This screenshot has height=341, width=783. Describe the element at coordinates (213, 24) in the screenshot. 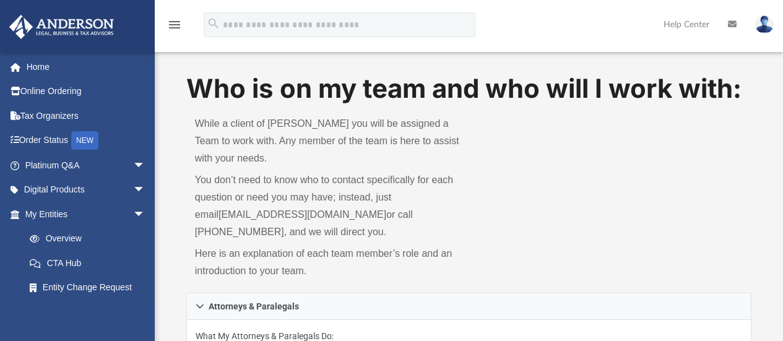

I see `i: search` at that location.